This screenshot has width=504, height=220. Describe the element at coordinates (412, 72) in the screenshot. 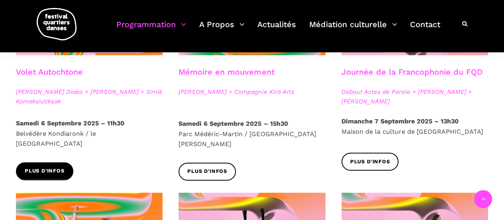

I see `a: Journée de la Francophonie du FQD` at that location.